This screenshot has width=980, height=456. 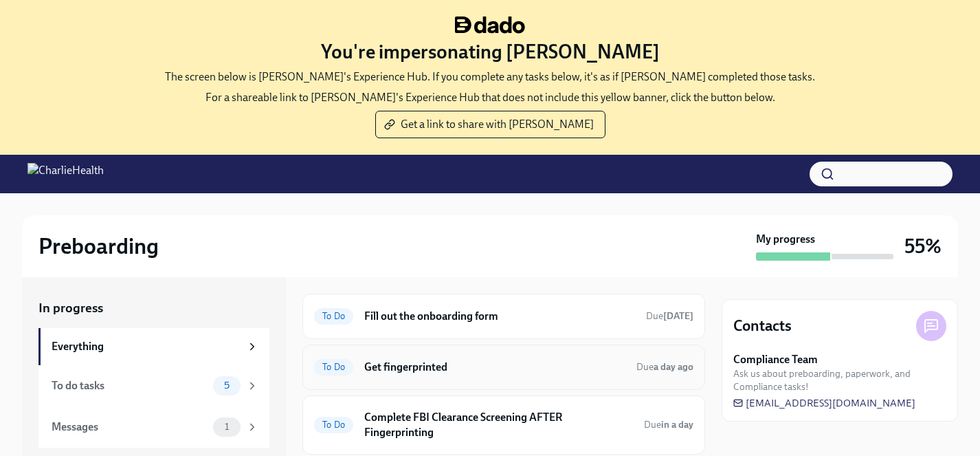 What do you see at coordinates (65, 174) in the screenshot?
I see `img: CharlieHealth` at bounding box center [65, 174].